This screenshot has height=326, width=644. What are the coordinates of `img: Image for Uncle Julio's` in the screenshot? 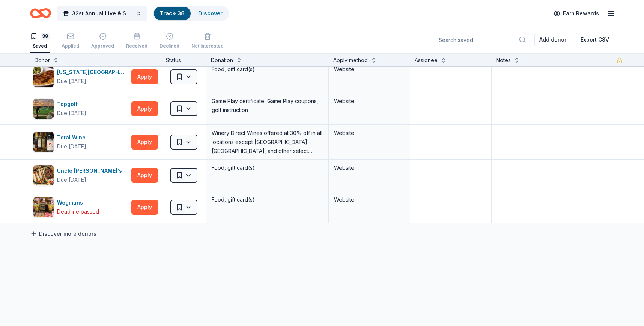 It's located at (43, 175).